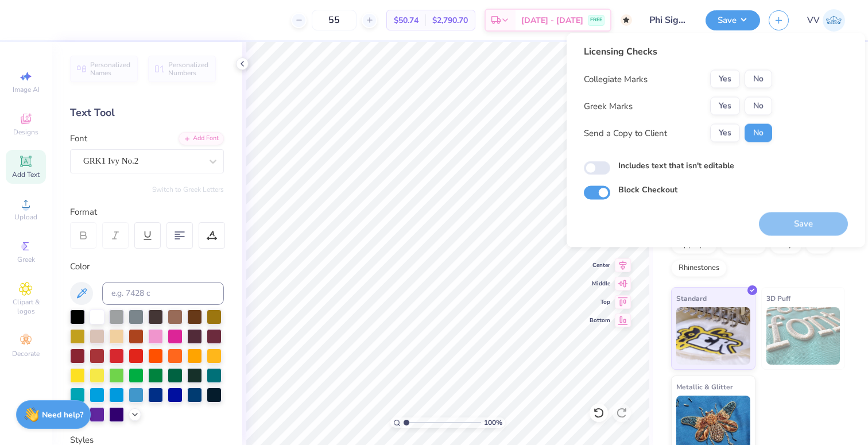 The image size is (868, 445). I want to click on span: Decorate, so click(26, 354).